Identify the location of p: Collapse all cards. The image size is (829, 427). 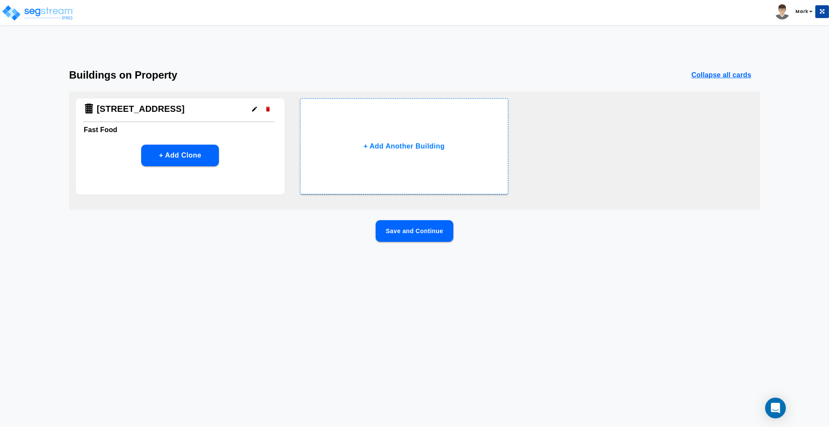
(721, 75).